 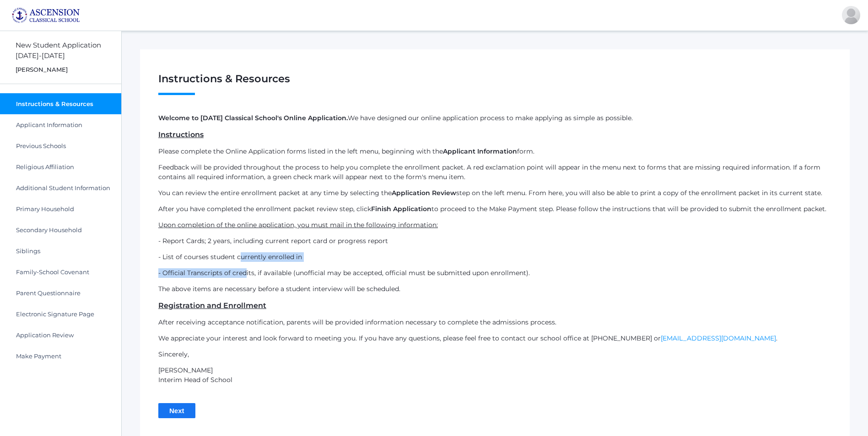 What do you see at coordinates (494, 257) in the screenshot?
I see `p: - List of courses student currently enrolled in` at bounding box center [494, 257].